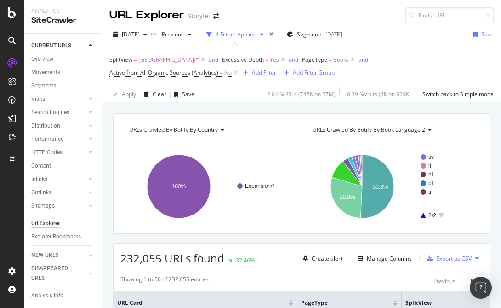 The width and height of the screenshot is (501, 308). Describe the element at coordinates (39, 179) in the screenshot. I see `div: Inlinks` at that location.